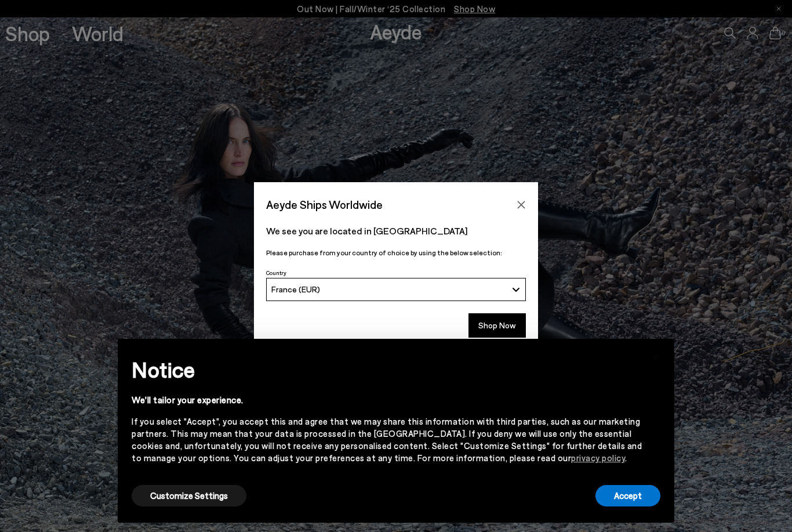 The height and width of the screenshot is (532, 792). What do you see at coordinates (497, 325) in the screenshot?
I see `button: Shop Now` at bounding box center [497, 325].